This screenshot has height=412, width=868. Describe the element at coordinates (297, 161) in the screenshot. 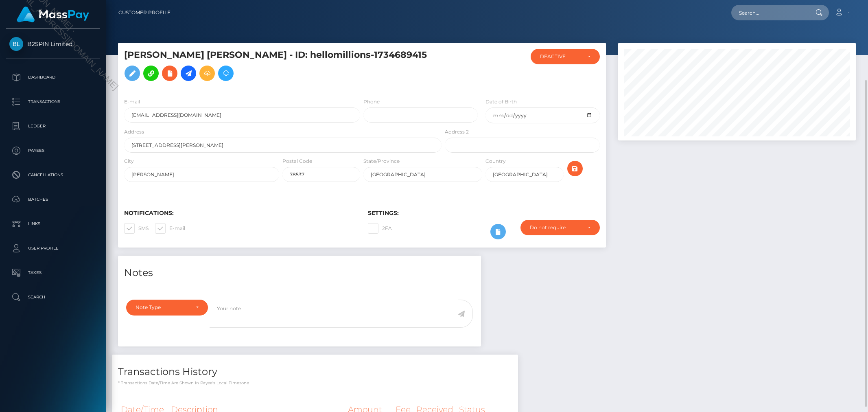

I see `label: Postal Code` at that location.